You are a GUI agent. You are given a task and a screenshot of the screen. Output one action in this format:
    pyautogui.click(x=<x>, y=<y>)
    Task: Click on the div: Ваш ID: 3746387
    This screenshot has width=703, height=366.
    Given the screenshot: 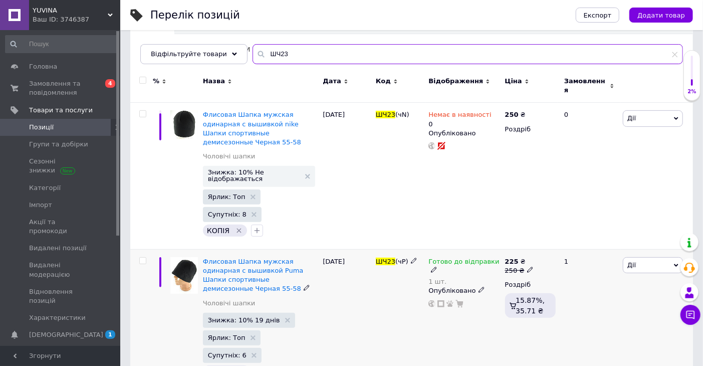 What is the action you would take?
    pyautogui.click(x=76, y=20)
    